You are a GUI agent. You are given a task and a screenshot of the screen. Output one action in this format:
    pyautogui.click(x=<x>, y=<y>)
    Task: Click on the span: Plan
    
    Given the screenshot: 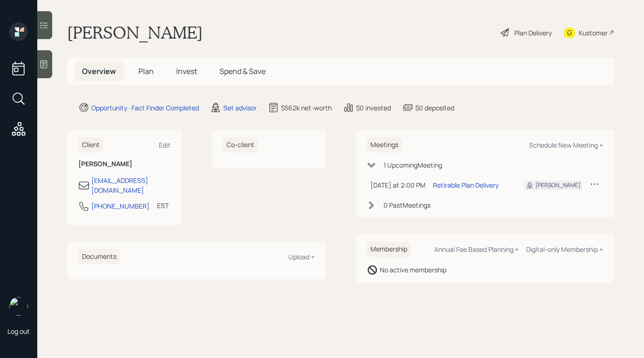 What is the action you would take?
    pyautogui.click(x=146, y=71)
    